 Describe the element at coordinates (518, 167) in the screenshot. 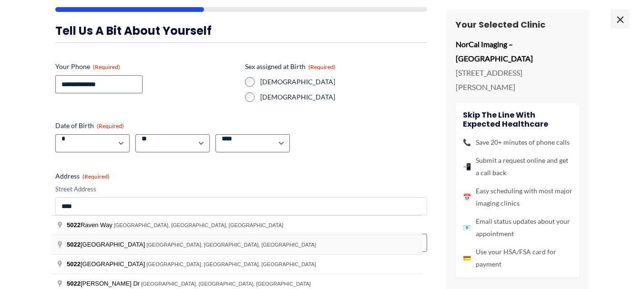

I see `li: Submit a request online and get a call back` at that location.